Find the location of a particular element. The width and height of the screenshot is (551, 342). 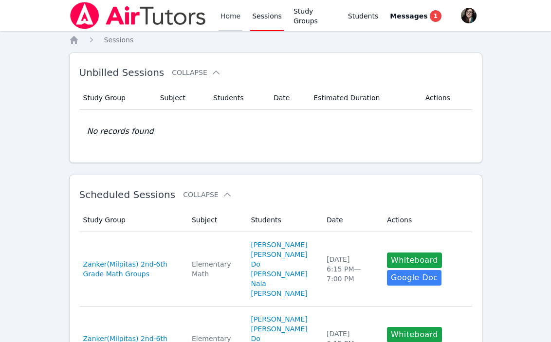

img: Air Tutors is located at coordinates (138, 16).